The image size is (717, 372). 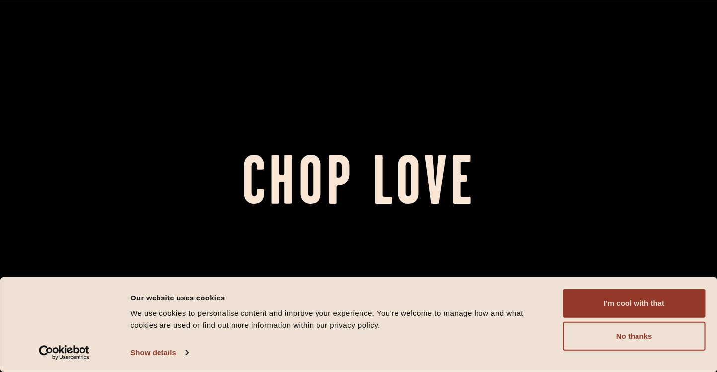 What do you see at coordinates (634, 303) in the screenshot?
I see `button: I'm cool with that` at bounding box center [634, 303].